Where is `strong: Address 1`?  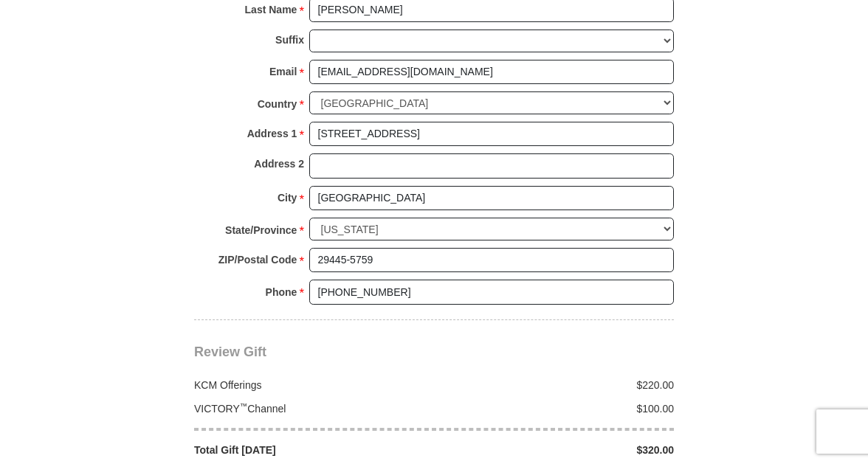
strong: Address 1 is located at coordinates (272, 133).